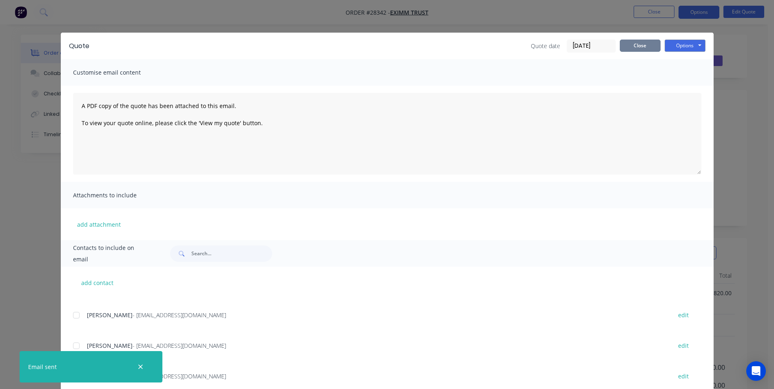  What do you see at coordinates (387, 134) in the screenshot?
I see `textarea: A PDF copy of the quote has been attached to this email. To view your quote online, please click ...` at bounding box center [387, 134].